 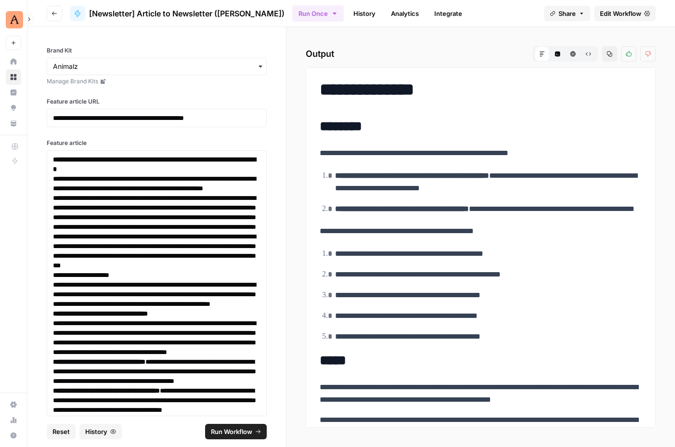 What do you see at coordinates (61, 431) in the screenshot?
I see `span: Reset` at bounding box center [61, 431].